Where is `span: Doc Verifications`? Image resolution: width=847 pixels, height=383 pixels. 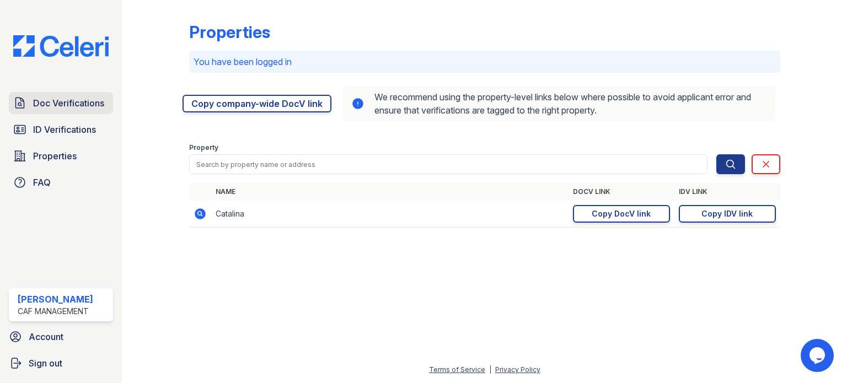
span: Doc Verifications is located at coordinates (68, 103).